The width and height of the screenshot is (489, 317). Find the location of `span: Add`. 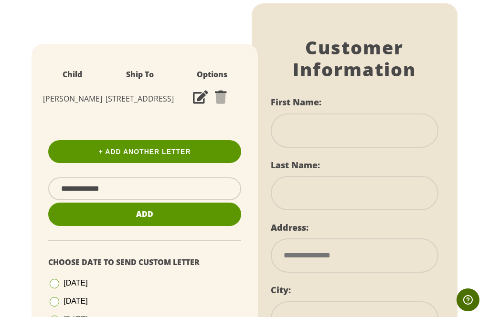

span: Add is located at coordinates (145, 214).